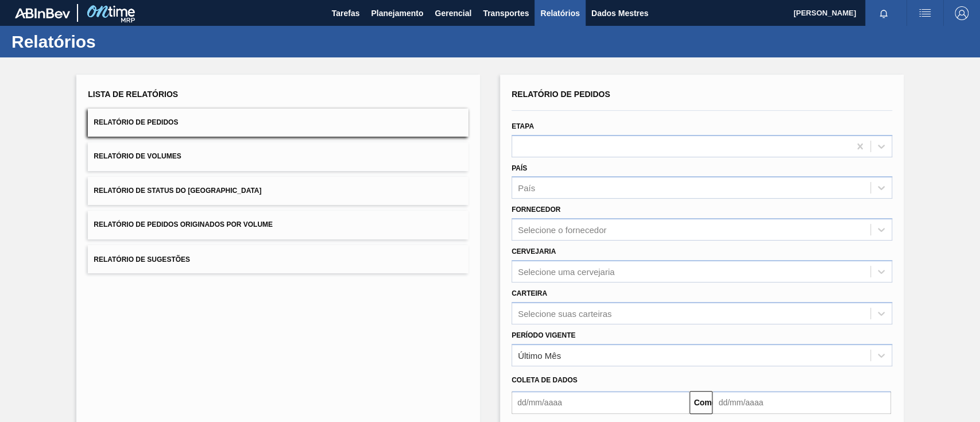  What do you see at coordinates (506, 13) in the screenshot?
I see `font: Transportes` at bounding box center [506, 13].